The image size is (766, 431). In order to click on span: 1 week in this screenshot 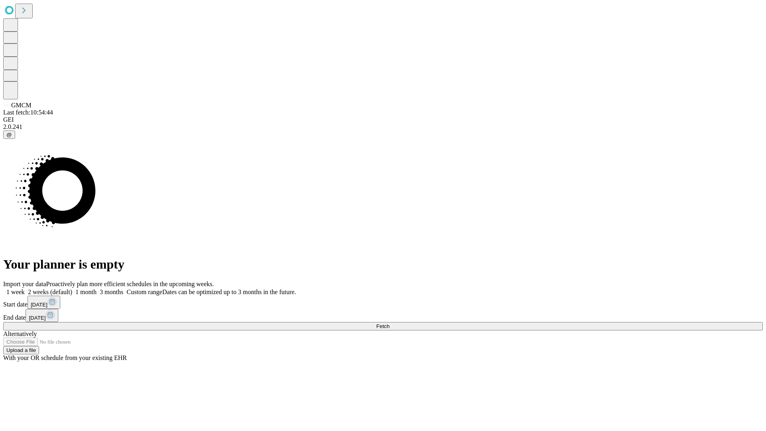, I will do `click(16, 292)`.